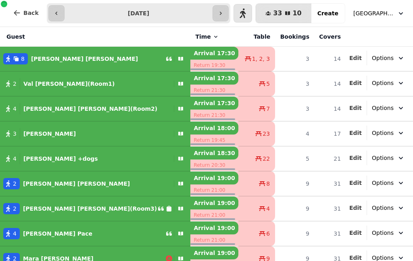  I want to click on button: 3310, so click(284, 13).